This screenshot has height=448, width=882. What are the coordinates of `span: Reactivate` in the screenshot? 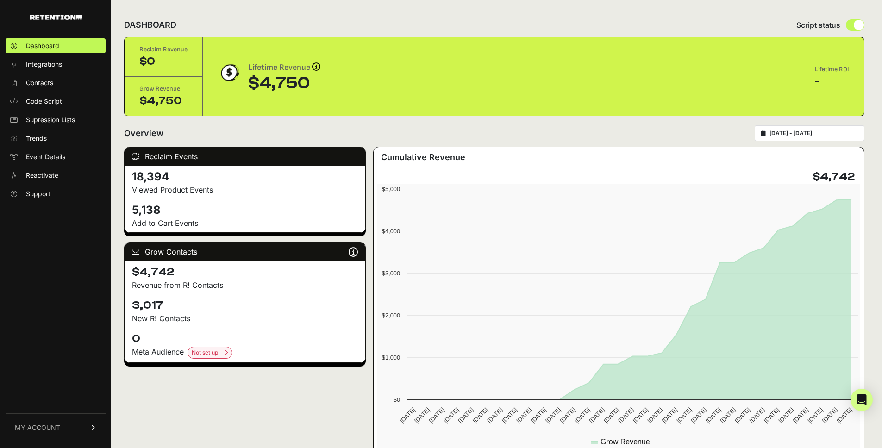 It's located at (42, 175).